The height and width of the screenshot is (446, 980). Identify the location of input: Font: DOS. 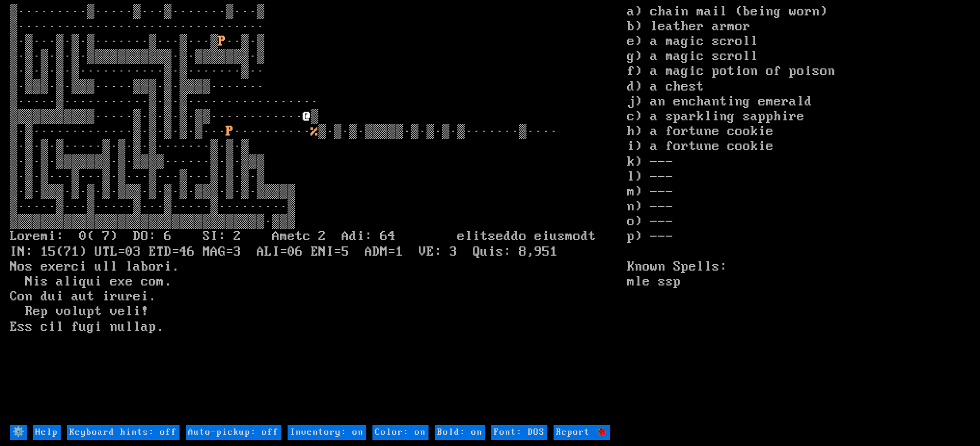
(519, 432).